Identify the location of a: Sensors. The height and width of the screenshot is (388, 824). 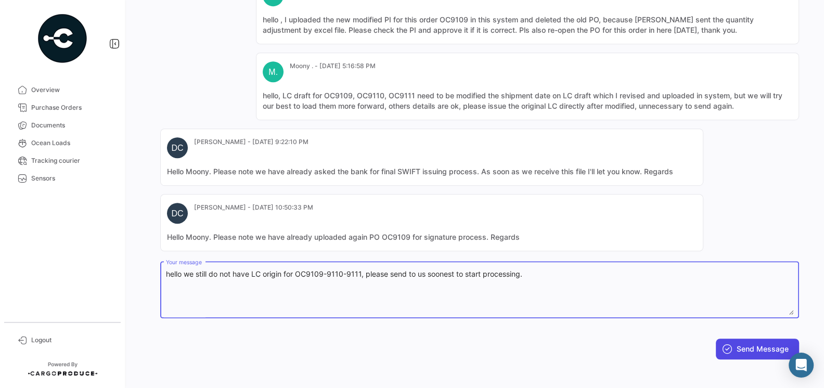
(62, 178).